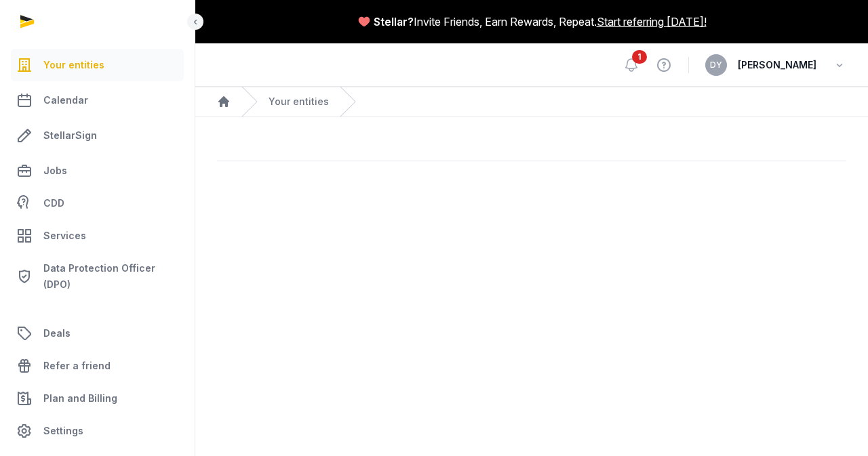  Describe the element at coordinates (532, 101) in the screenshot. I see `nav: Breadcrumb` at that location.